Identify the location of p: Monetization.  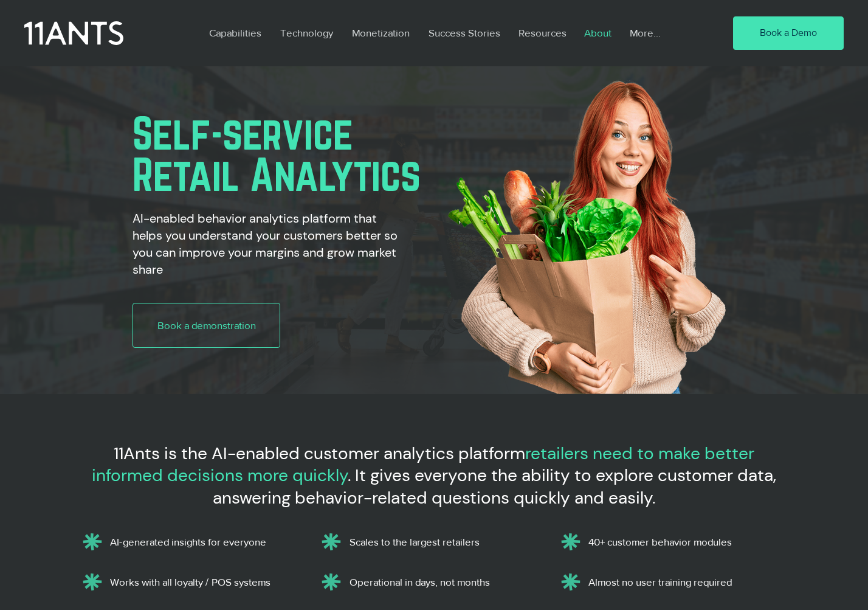
(380, 33).